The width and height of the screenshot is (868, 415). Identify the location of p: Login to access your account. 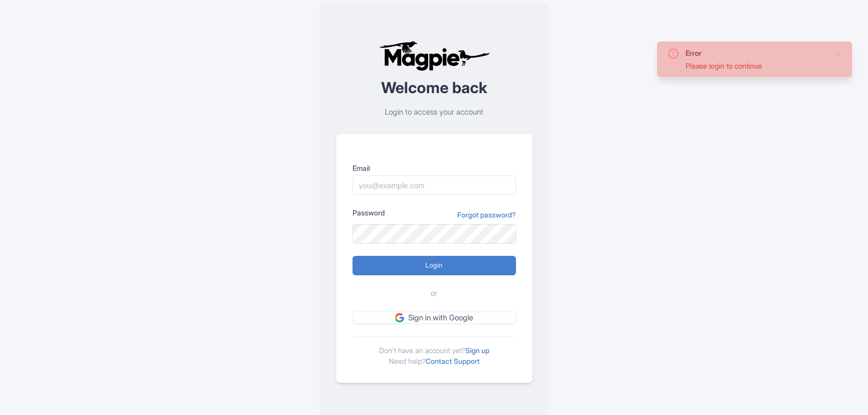
(434, 112).